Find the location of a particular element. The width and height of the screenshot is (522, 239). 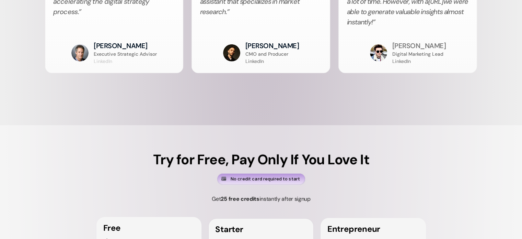

p: Executive Strategic Advisor is located at coordinates (125, 54).